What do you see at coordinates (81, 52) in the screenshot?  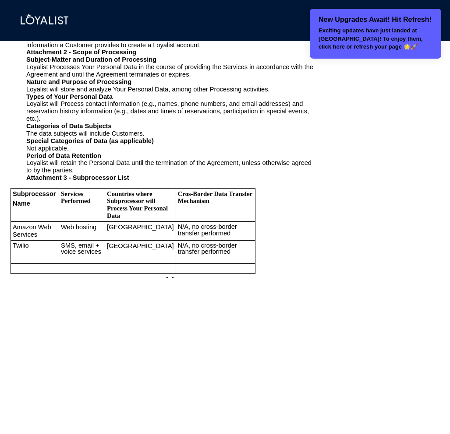 I see `span: Attachment 2 - Scope of Processing` at bounding box center [81, 52].